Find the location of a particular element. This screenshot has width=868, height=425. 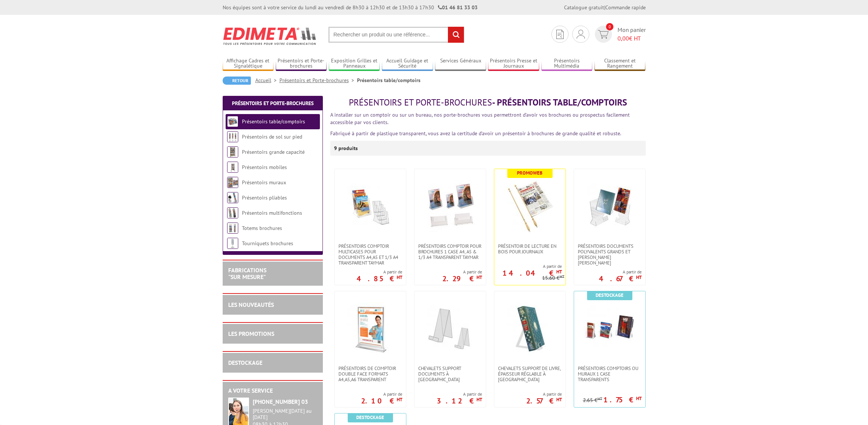

span: Présentoirs comptoir multicases POUR DOCUMENTS A4,A5 ET 1/3 A4 TRANSPARENT TAYMAR is located at coordinates (371, 254).